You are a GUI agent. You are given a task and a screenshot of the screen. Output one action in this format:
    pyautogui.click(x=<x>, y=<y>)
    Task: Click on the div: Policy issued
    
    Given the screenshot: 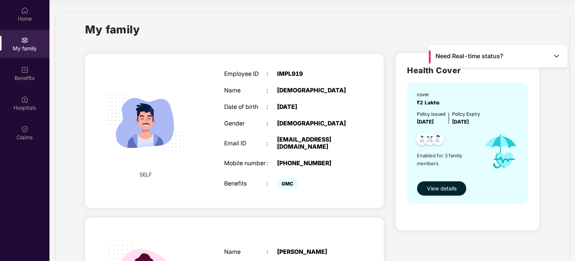 What is the action you would take?
    pyautogui.click(x=431, y=114)
    